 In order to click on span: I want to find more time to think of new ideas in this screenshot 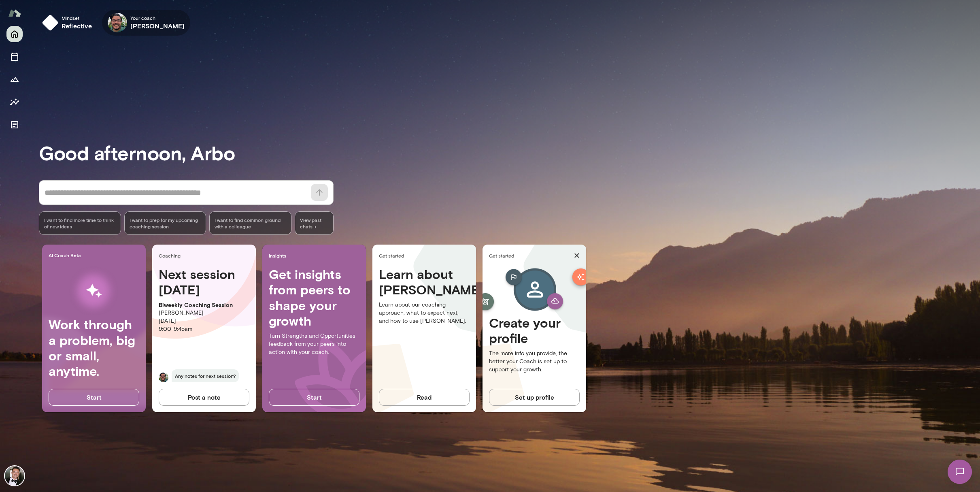, I will do `click(80, 223)`.